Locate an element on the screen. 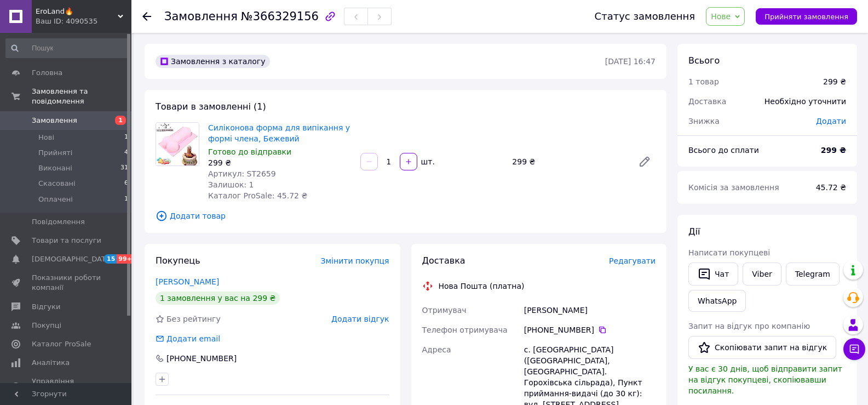 This screenshot has height=405, width=868. span: Додати is located at coordinates (830, 121).